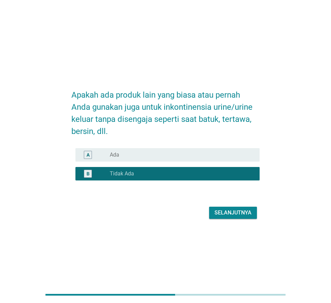  Describe the element at coordinates (114, 155) in the screenshot. I see `label: Ada` at that location.